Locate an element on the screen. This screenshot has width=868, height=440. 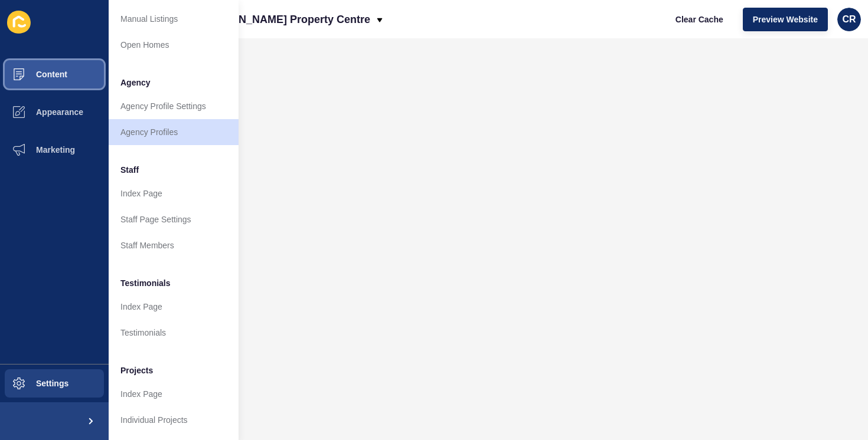
button: Preview Website is located at coordinates (785, 20).